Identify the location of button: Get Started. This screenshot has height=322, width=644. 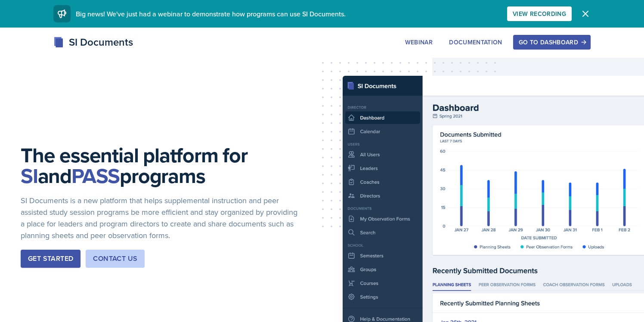
(51, 258).